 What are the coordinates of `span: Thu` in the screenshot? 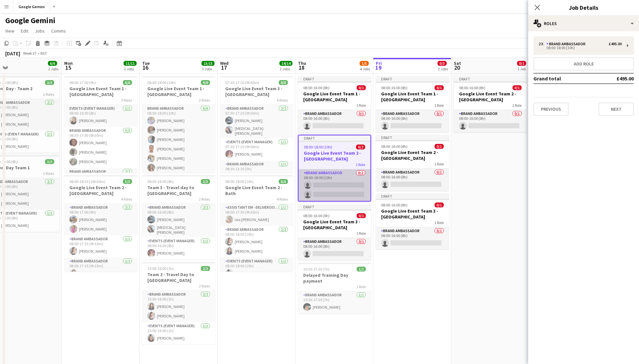 It's located at (302, 63).